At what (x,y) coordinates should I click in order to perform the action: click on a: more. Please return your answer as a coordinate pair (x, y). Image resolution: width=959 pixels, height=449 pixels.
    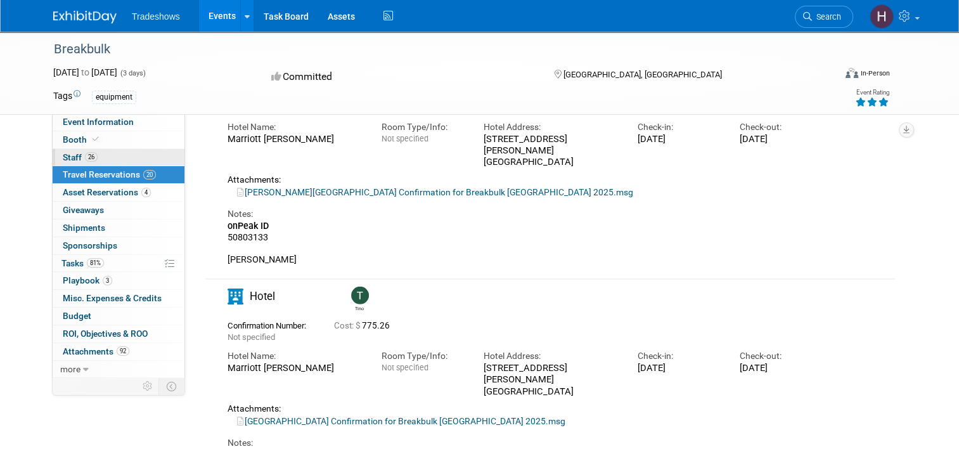
    Looking at the image, I should click on (119, 369).